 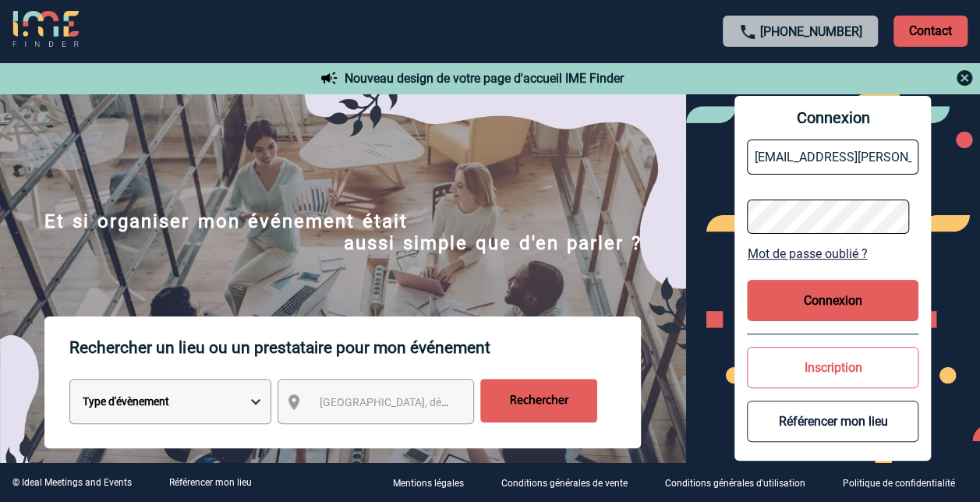 I want to click on button: Inscription, so click(x=833, y=367).